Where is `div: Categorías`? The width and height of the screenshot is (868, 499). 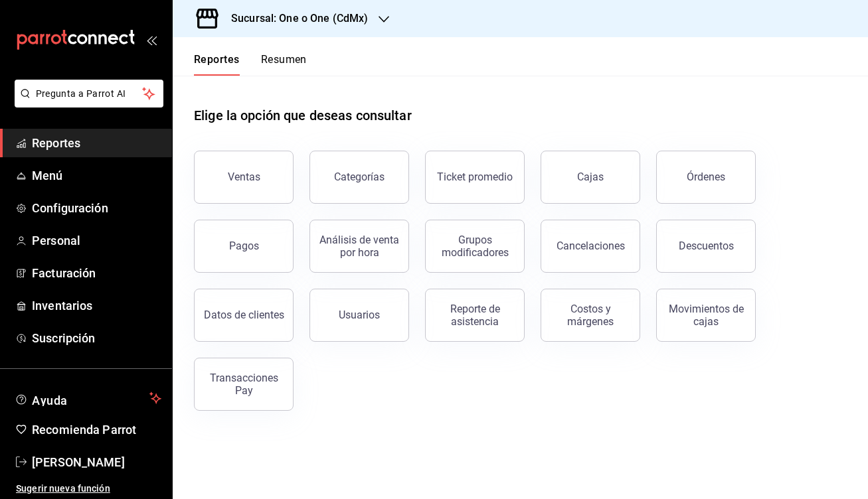
div: Categorías is located at coordinates (359, 177).